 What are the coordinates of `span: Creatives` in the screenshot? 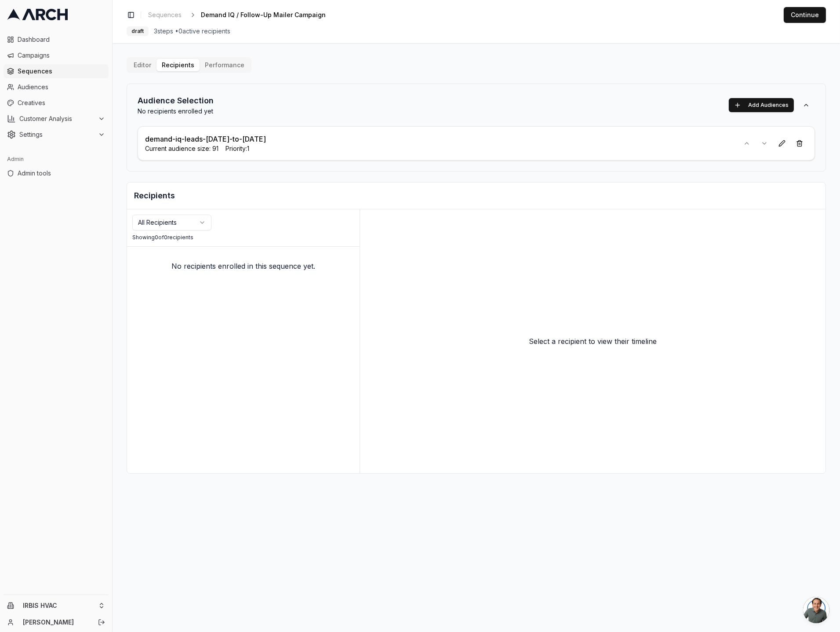 It's located at (61, 103).